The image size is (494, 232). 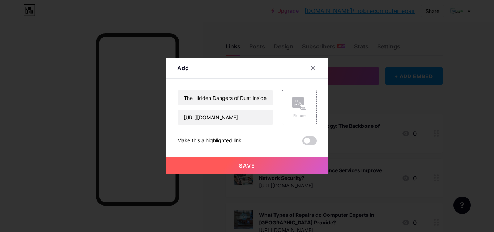 What do you see at coordinates (225, 117) in the screenshot?
I see `input: URL` at bounding box center [225, 117].